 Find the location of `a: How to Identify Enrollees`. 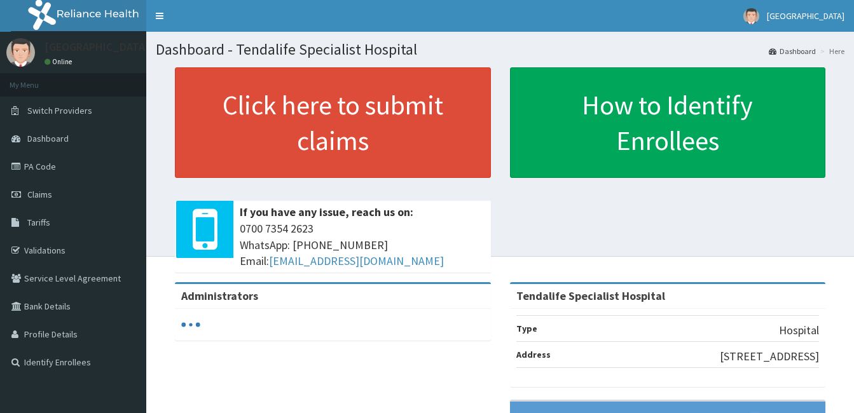

a: How to Identify Enrollees is located at coordinates (668, 123).